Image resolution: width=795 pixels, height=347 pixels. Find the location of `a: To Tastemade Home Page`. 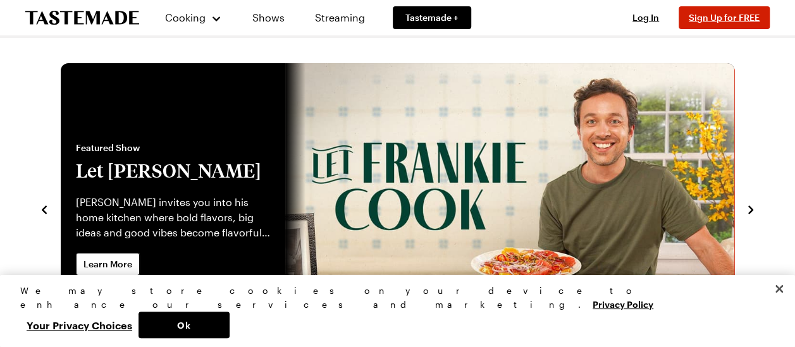

a: To Tastemade Home Page is located at coordinates (82, 18).